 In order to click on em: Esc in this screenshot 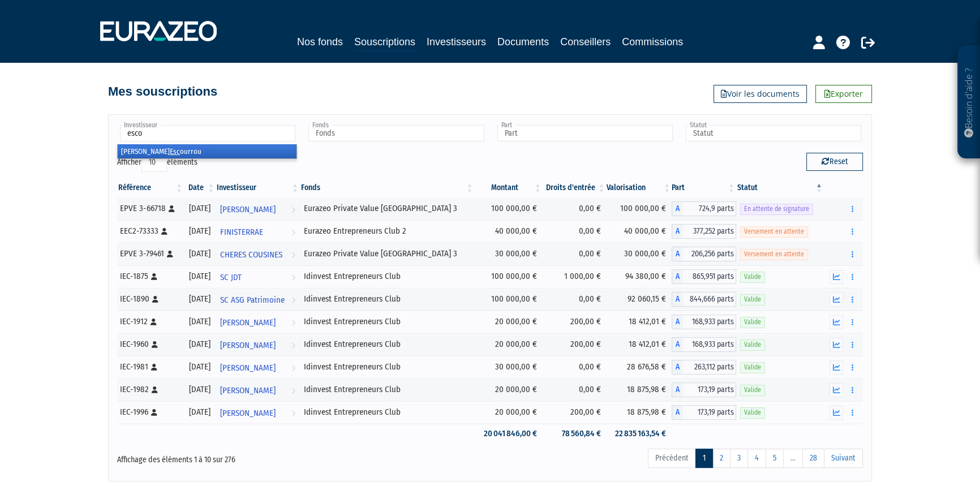, I will do `click(175, 151)`.